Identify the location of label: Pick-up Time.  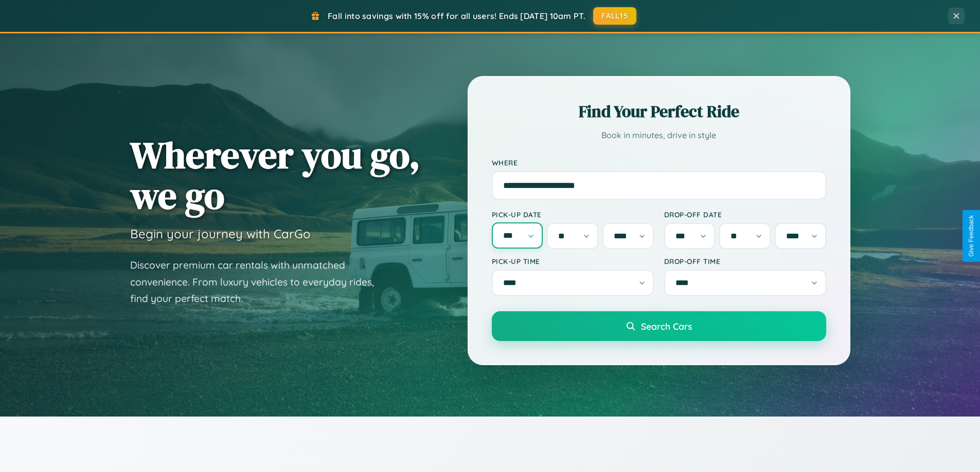
(573, 261).